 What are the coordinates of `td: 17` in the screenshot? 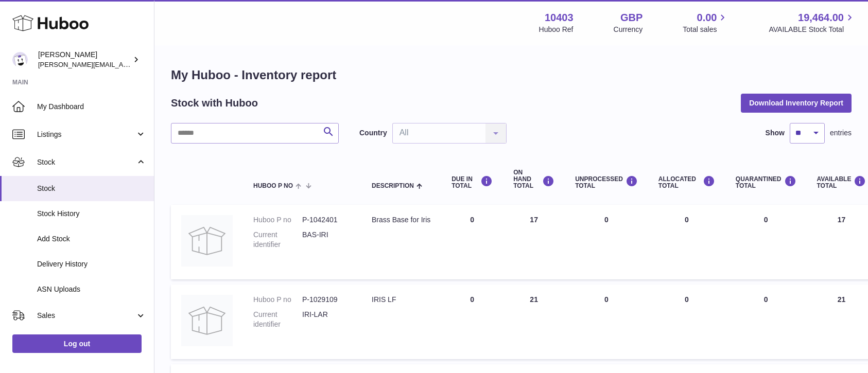 It's located at (534, 242).